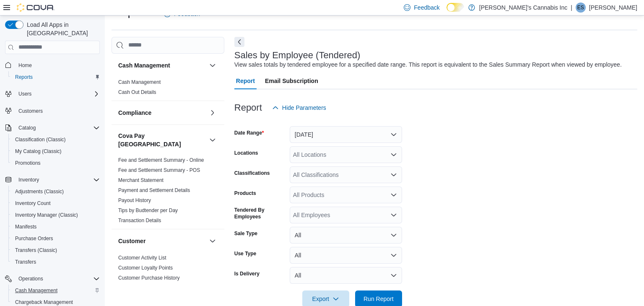 The height and width of the screenshot is (306, 644). I want to click on a: Merchant Statement, so click(141, 180).